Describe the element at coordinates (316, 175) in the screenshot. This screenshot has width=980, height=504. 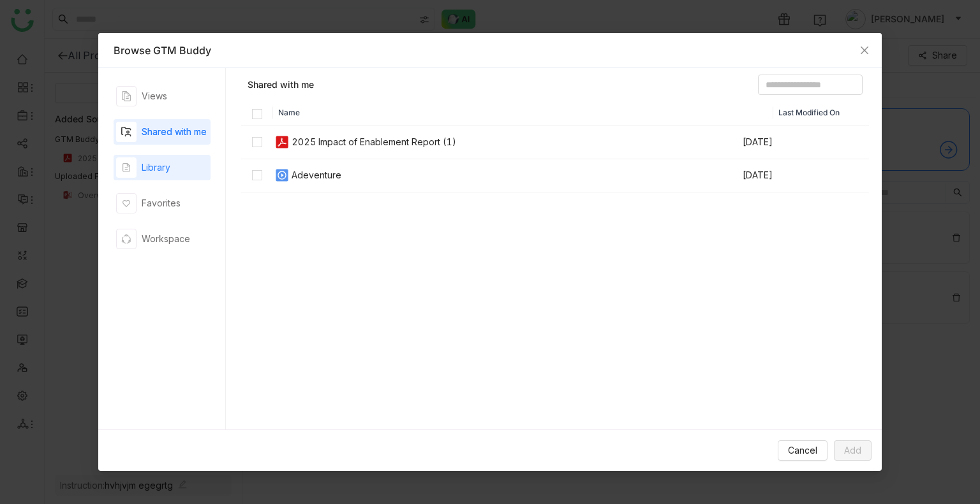
I see `div: Adeventure` at that location.